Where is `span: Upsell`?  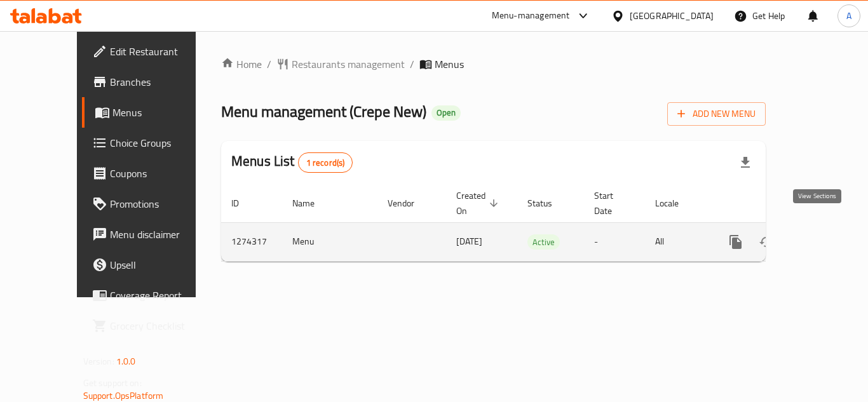
span: Upsell is located at coordinates (161, 265).